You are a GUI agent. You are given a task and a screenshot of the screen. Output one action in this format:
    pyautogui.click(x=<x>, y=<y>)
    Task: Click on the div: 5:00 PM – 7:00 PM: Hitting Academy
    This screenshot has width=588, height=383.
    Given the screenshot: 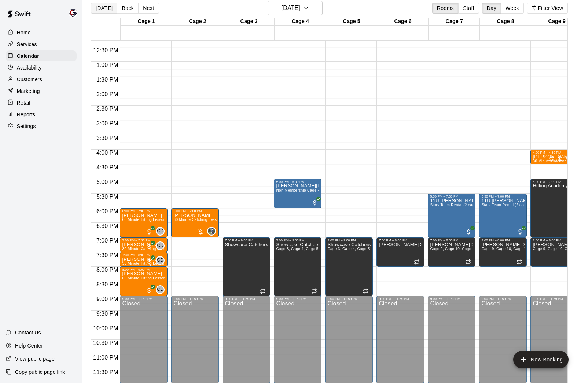 What is the action you would take?
    pyautogui.click(x=554, y=208)
    